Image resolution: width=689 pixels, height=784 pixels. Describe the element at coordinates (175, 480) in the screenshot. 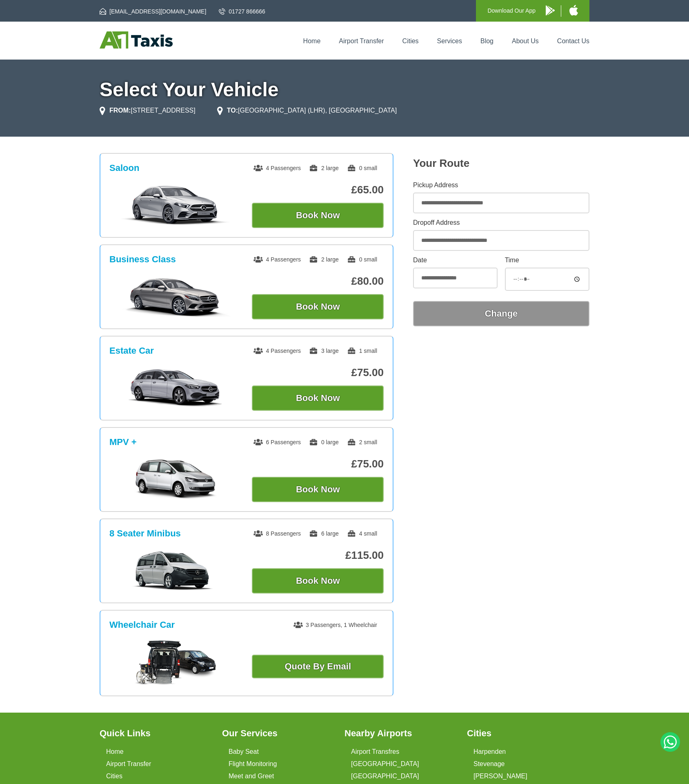

I see `img: MPV +` at that location.